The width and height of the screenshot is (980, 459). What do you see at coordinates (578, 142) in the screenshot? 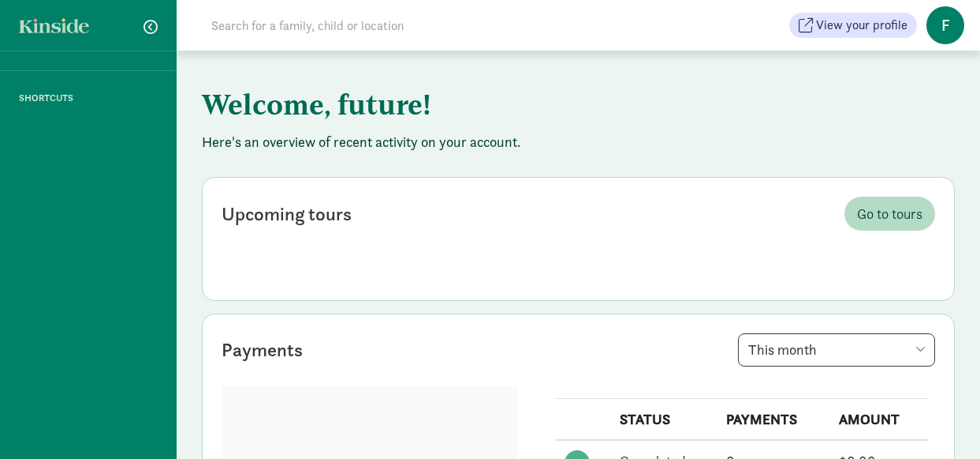
I see `p: Here's an overview of recent activity on your account.` at bounding box center [578, 142].